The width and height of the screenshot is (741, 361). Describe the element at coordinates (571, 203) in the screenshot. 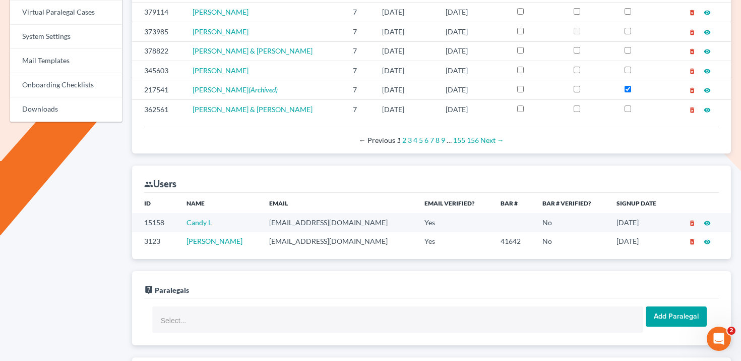

I see `th: Bar # Verified?` at that location.